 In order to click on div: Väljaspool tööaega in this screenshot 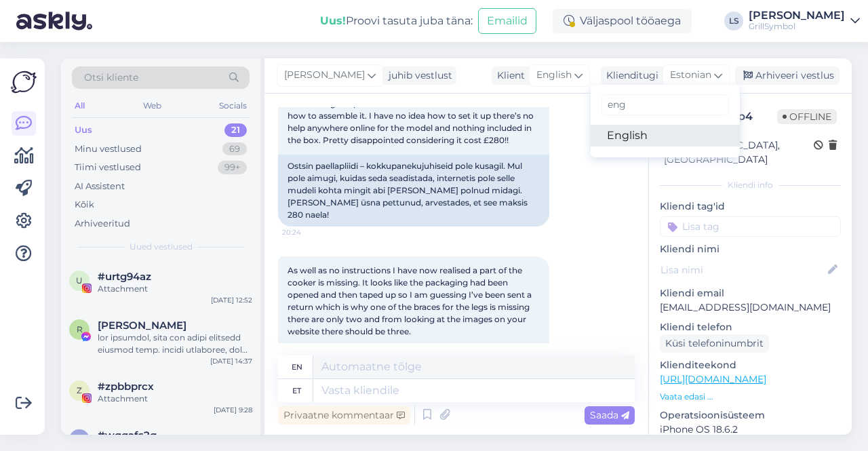, I will do `click(622, 21)`.